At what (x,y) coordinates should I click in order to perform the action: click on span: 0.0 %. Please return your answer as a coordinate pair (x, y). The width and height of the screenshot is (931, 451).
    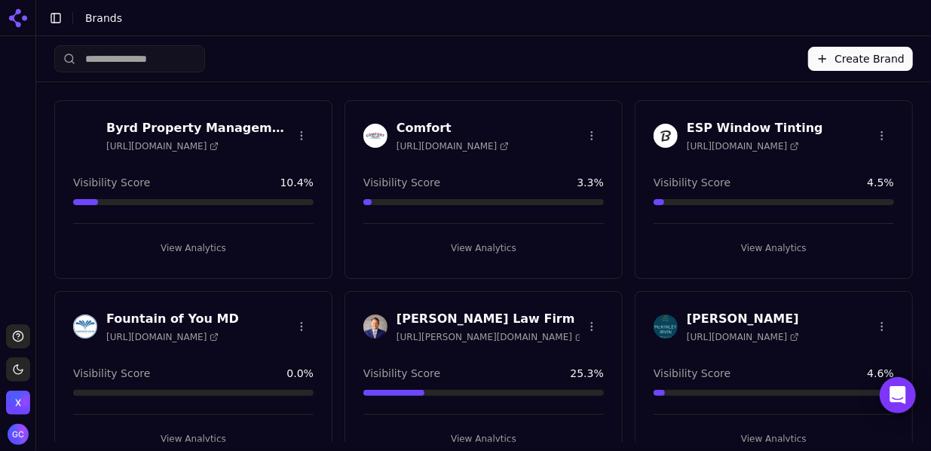
    Looking at the image, I should click on (300, 373).